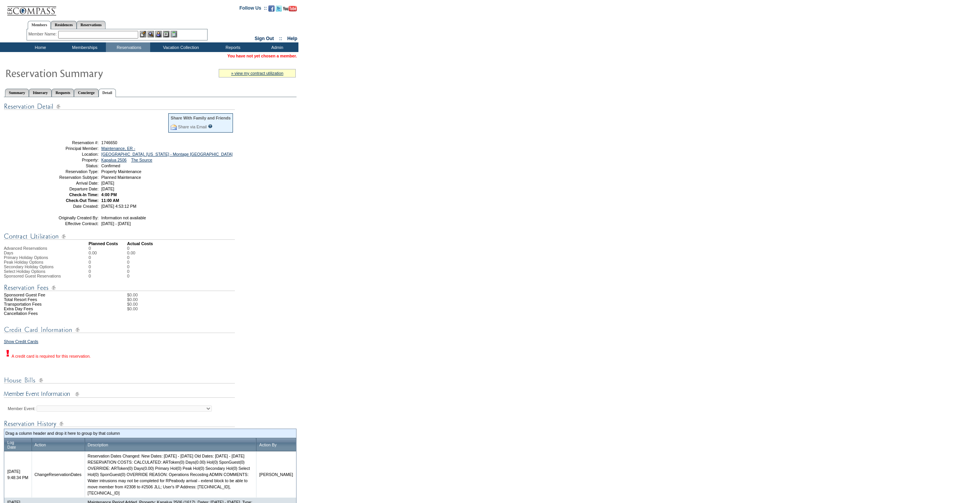 This screenshot has height=503, width=980. What do you see at coordinates (279, 9) in the screenshot?
I see `img: Follow us on Twitter` at bounding box center [279, 9].